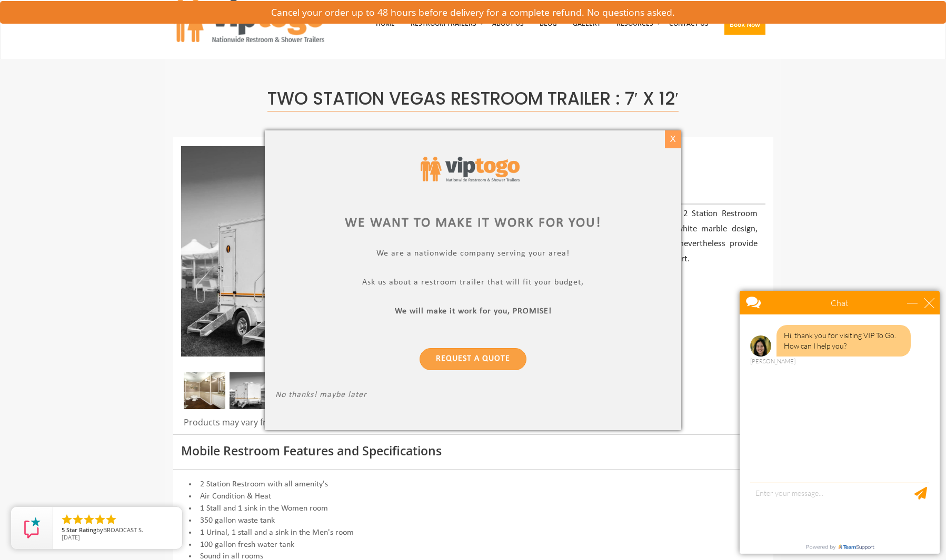 Image resolution: width=946 pixels, height=560 pixels. What do you see at coordinates (27, 61) in the screenshot?
I see `img: Anne avatar image.` at bounding box center [27, 61].